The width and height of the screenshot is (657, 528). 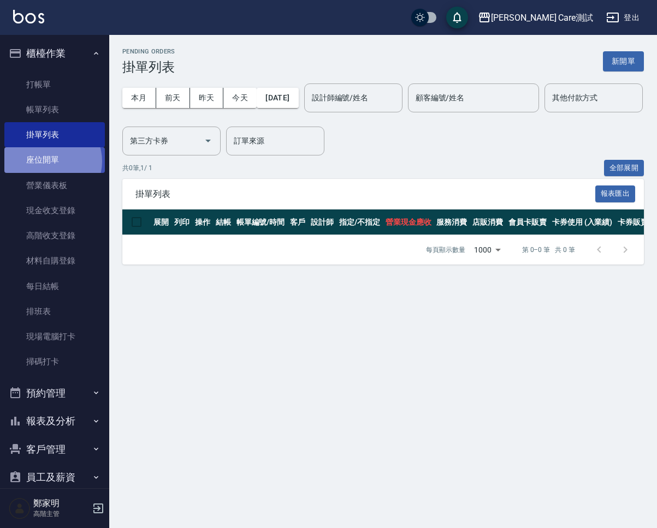 I want to click on a: 現場電腦打卡, so click(x=55, y=337).